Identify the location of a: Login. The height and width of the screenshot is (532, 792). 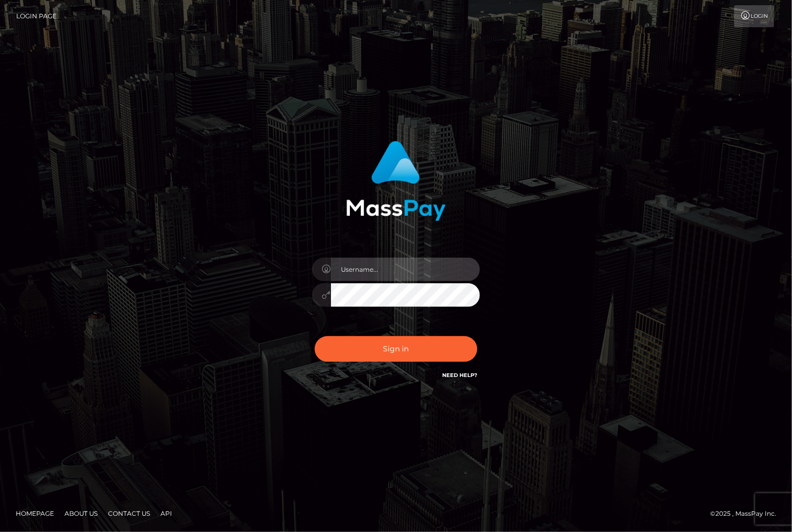
(754, 16).